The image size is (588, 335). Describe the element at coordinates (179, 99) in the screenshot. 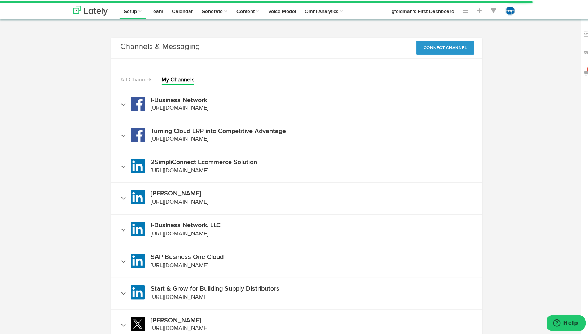

I see `h4: I-Business Network` at that location.